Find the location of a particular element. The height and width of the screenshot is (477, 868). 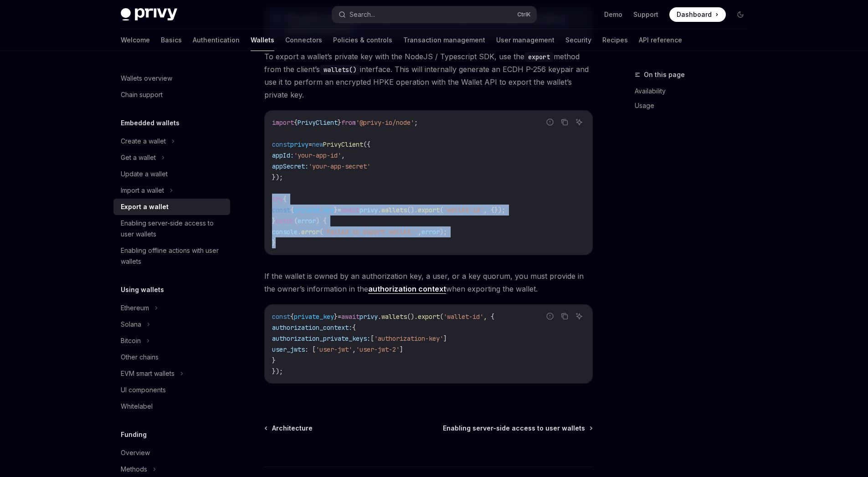

span: try is located at coordinates (278, 199).